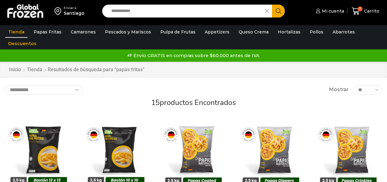  What do you see at coordinates (329, 11) in the screenshot?
I see `a: Mi cuenta` at bounding box center [329, 11].